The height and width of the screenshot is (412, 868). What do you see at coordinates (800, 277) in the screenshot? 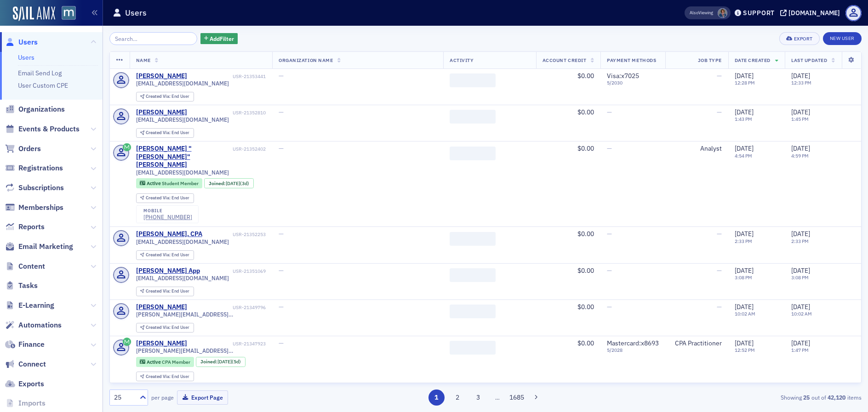
I see `time: 3:08 PM` at bounding box center [800, 277].